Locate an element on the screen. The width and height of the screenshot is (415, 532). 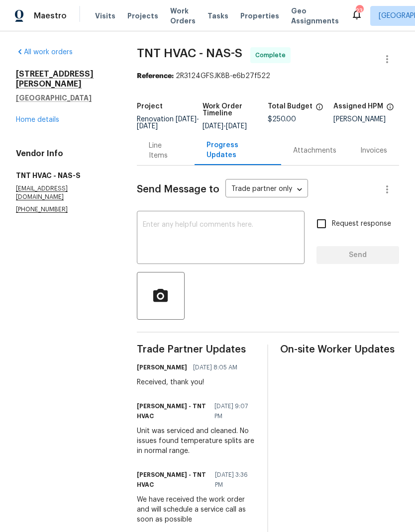
span: Projects is located at coordinates (142, 16).